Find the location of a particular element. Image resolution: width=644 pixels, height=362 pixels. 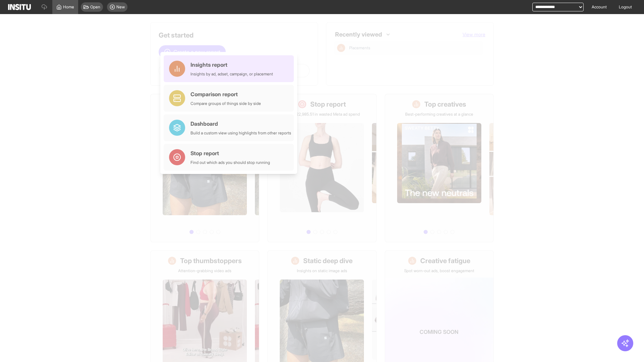

span: Open is located at coordinates (95, 7).